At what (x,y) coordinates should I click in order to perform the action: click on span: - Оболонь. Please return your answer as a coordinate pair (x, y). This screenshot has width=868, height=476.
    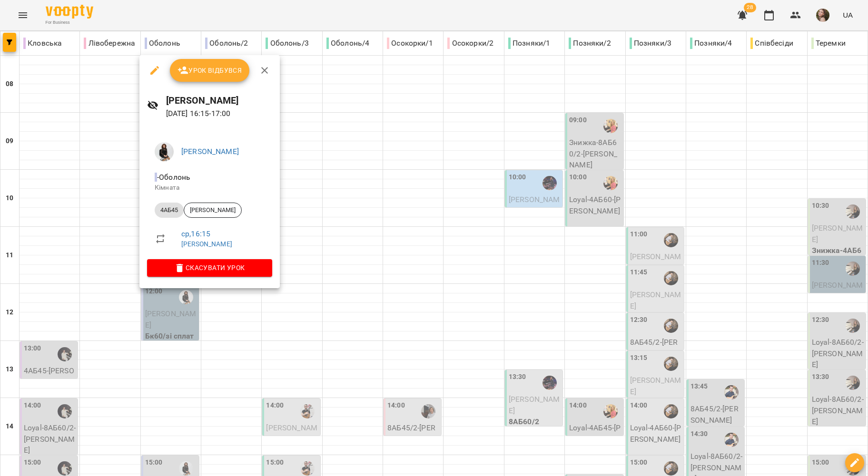
    Looking at the image, I should click on (173, 177).